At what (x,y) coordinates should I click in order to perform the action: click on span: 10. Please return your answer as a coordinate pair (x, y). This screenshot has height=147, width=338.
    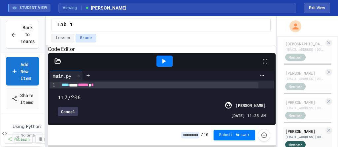
    Looking at the image, I should click on (206, 136).